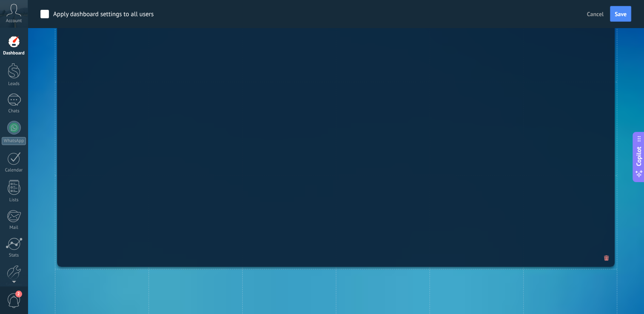 This screenshot has width=644, height=314. I want to click on div: Lists, so click(14, 200).